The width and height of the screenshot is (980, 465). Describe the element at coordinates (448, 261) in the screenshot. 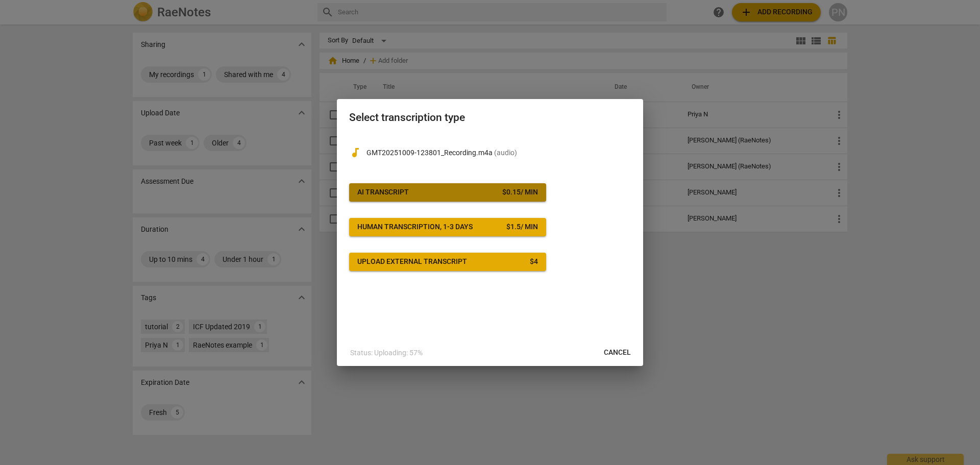

I see `button: Upload external transcript$4` at that location.